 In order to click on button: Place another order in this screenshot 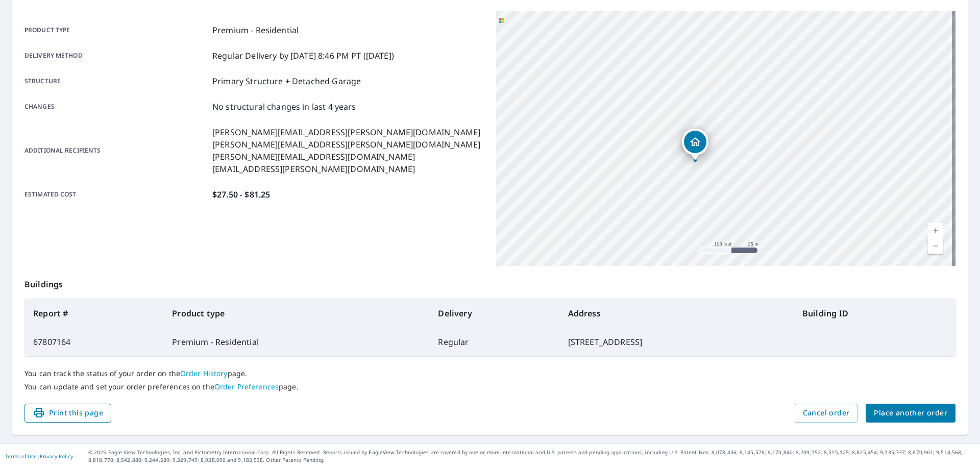, I will do `click(911, 413)`.